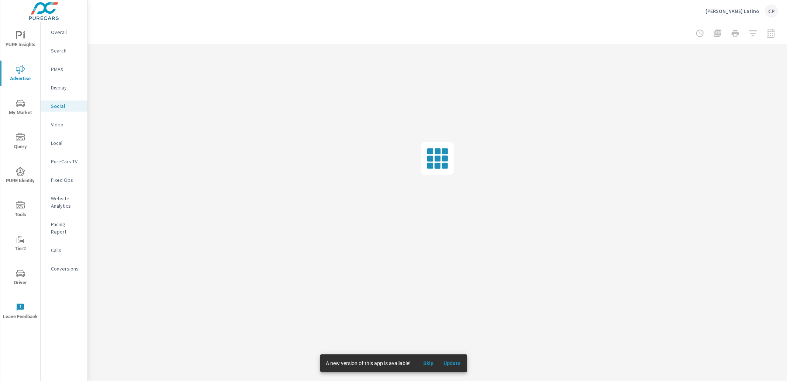 This screenshot has height=381, width=787. I want to click on div: nav menu, so click(20, 175).